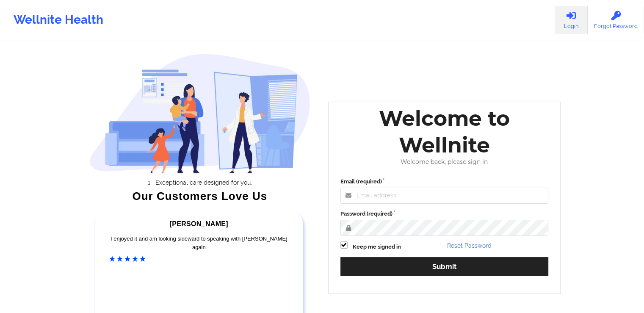 Image resolution: width=644 pixels, height=313 pixels. What do you see at coordinates (445, 162) in the screenshot?
I see `div: Welcome back, please sign in` at bounding box center [445, 162].